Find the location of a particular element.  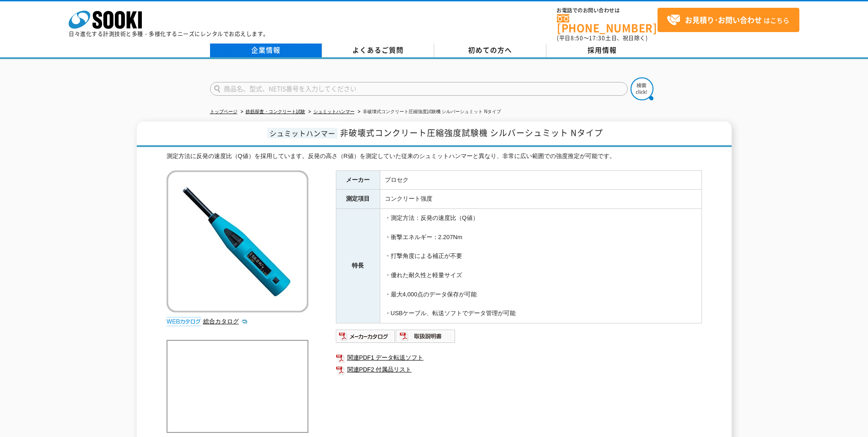

td: ・測定方法：反発の速度比（Q値） ・衝撃エネルギー：2.207Nm ・打撃角度による補正が不要 ・優れた耐久性と軽量サイズ ・最大4,000点のデータ保存が可能 ・USBケーブル、転送ソフトでデ... is located at coordinates (541, 266).